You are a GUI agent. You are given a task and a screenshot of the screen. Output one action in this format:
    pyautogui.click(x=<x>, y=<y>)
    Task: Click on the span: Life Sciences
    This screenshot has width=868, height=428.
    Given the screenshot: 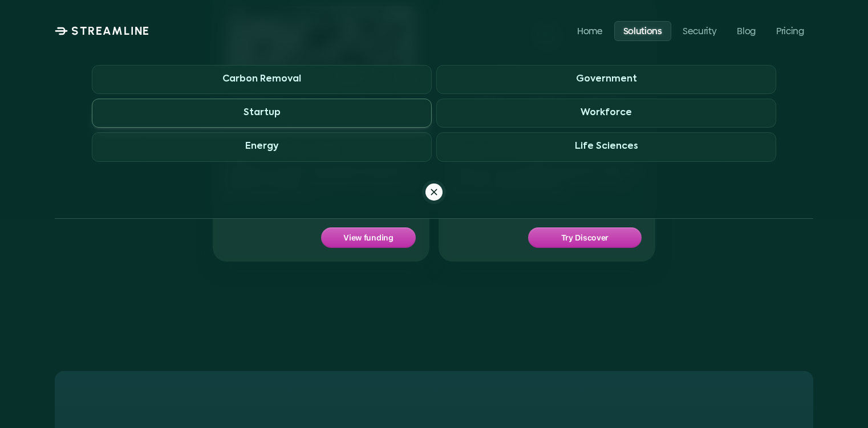 What is the action you would take?
    pyautogui.click(x=606, y=147)
    